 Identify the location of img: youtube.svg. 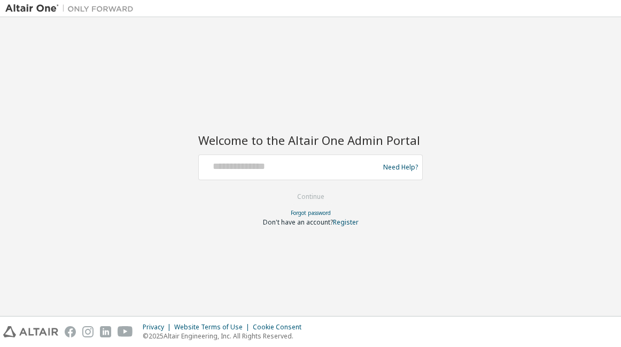
(125, 331).